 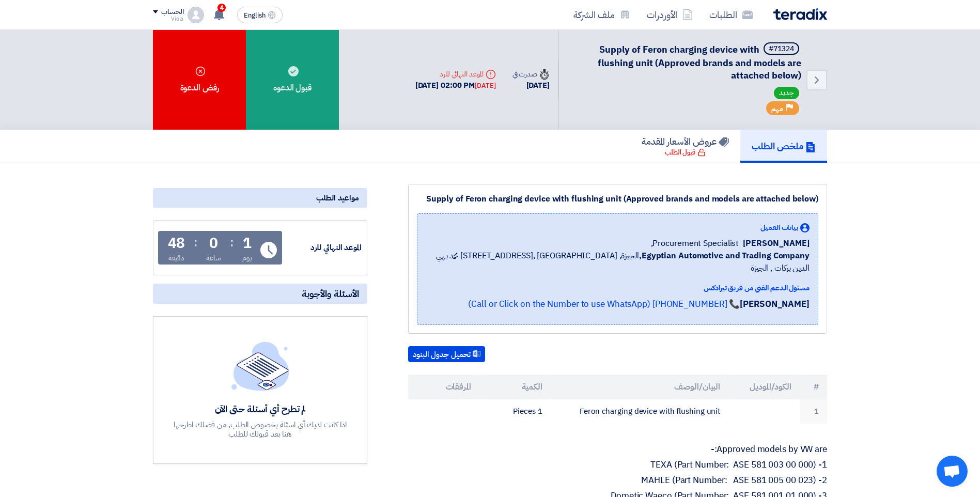 I want to click on h5: عروض الأسعار المقدمة, so click(x=685, y=141).